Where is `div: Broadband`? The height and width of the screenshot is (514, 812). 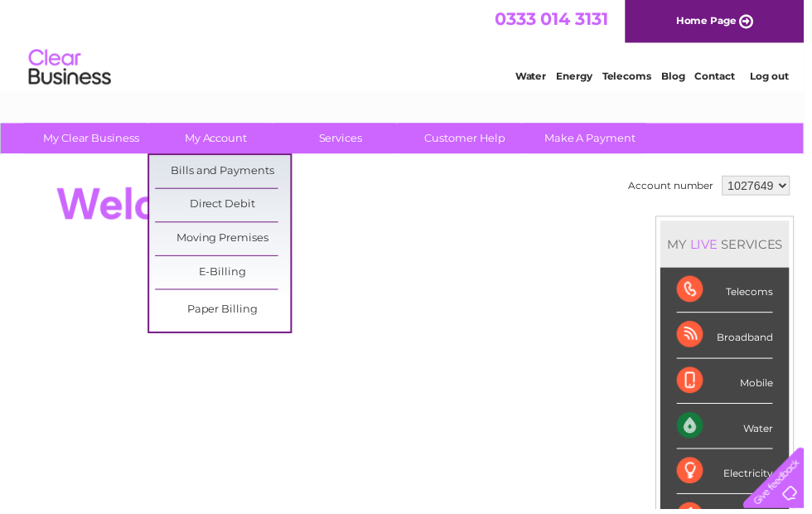 div: Broadband is located at coordinates (732, 338).